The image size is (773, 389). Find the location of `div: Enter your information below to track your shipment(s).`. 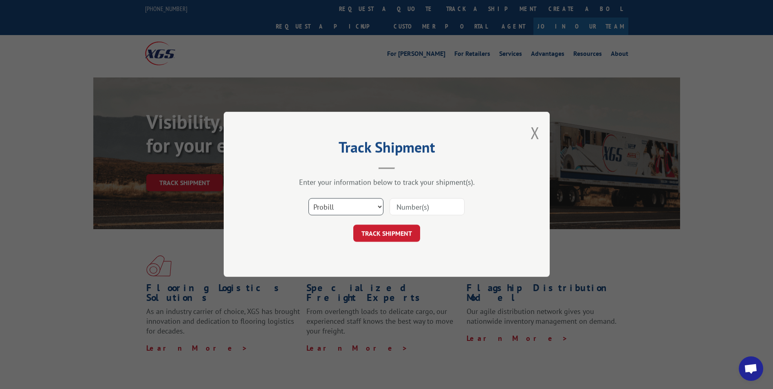

div: Enter your information below to track your shipment(s). is located at coordinates (386, 182).